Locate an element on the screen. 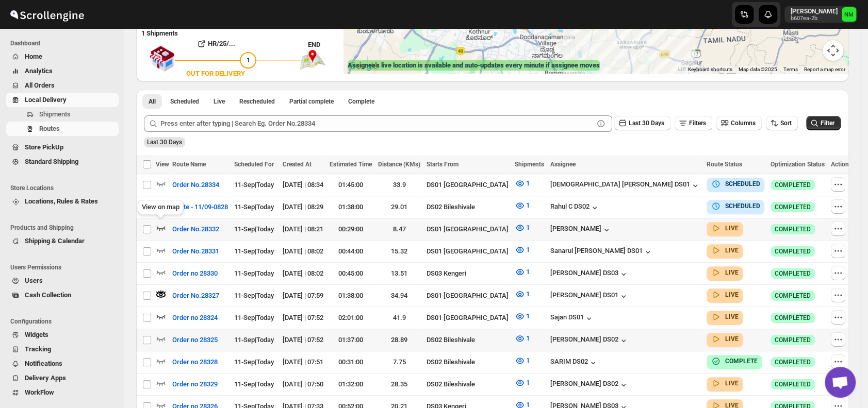 This screenshot has width=868, height=408. button: HR/25/... is located at coordinates (216, 44).